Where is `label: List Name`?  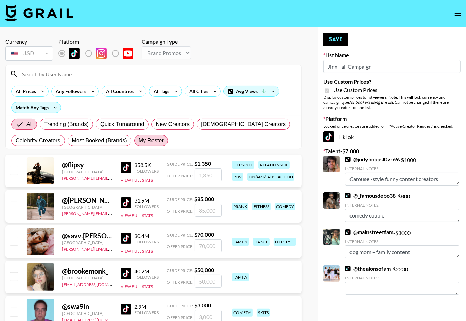 label: List Name is located at coordinates (392, 55).